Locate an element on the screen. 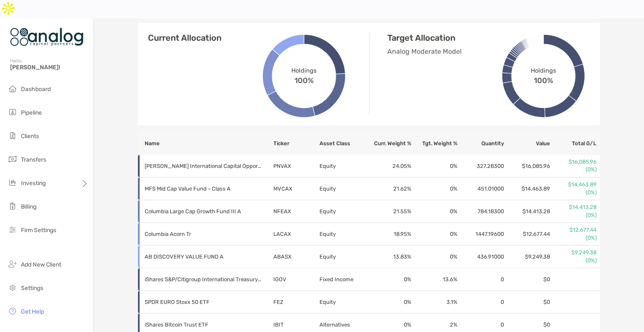 The width and height of the screenshot is (644, 332). td: $9,249.38 is located at coordinates (527, 257).